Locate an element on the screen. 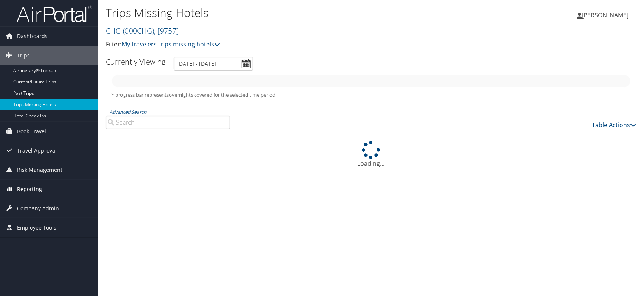 This screenshot has width=644, height=296. span: Trips is located at coordinates (24, 55).